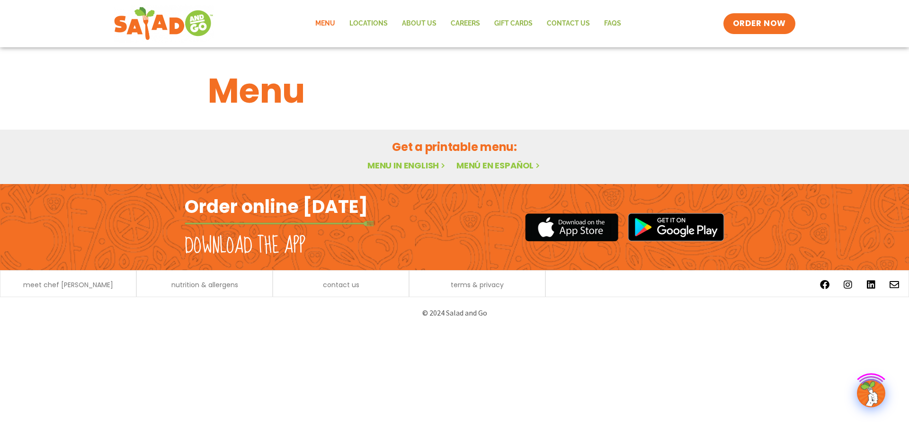 The image size is (909, 431). What do you see at coordinates (325, 24) in the screenshot?
I see `a: Menu` at bounding box center [325, 24].